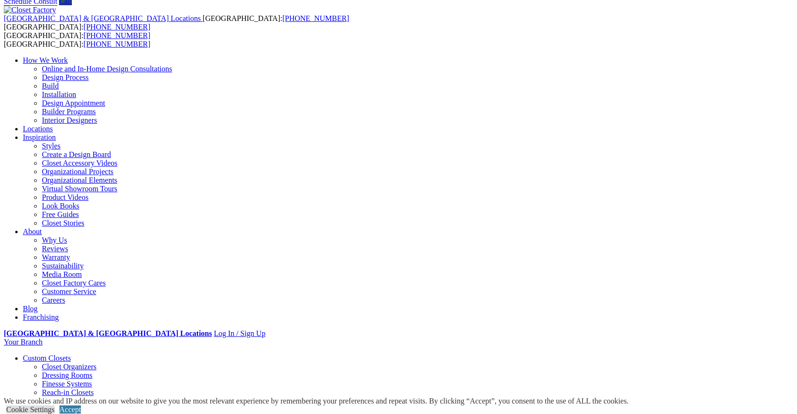 This screenshot has width=797, height=414. I want to click on a: Free Guides, so click(60, 214).